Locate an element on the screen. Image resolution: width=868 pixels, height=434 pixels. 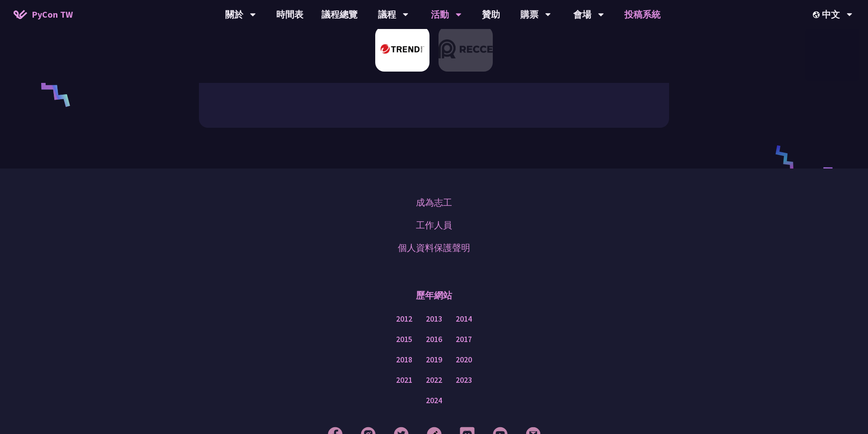
a: 2012 is located at coordinates (404, 319).